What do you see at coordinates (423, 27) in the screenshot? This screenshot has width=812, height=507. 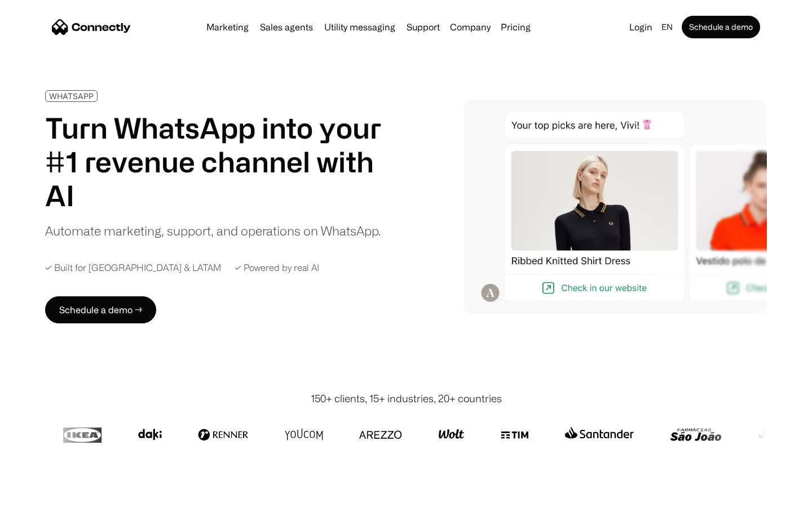 I see `a: Support` at bounding box center [423, 27].